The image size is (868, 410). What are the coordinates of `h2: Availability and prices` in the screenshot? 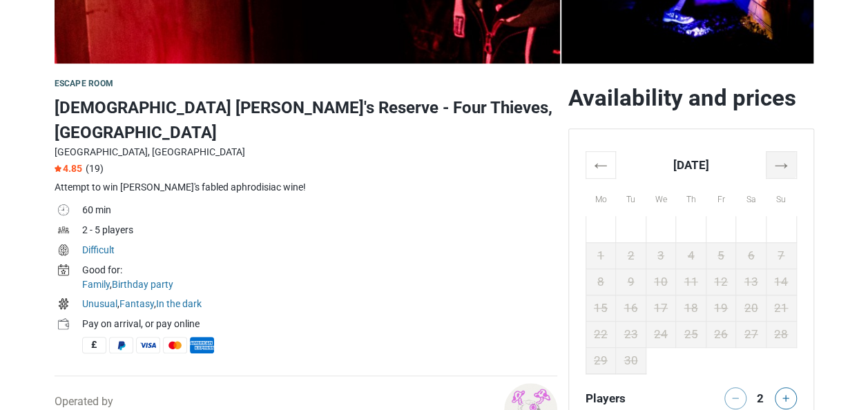 It's located at (691, 98).